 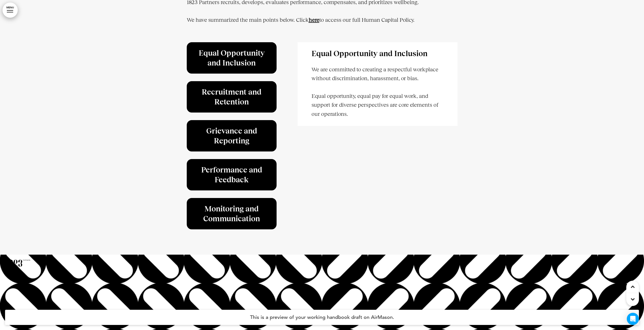 What do you see at coordinates (10, 10) in the screenshot?
I see `a: MENU` at bounding box center [10, 10].